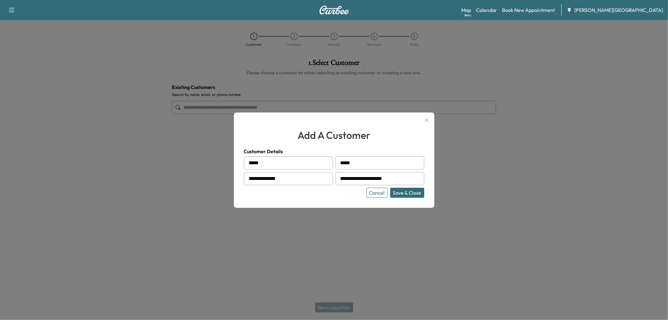 The height and width of the screenshot is (320, 668). I want to click on h4: Customer Details, so click(334, 151).